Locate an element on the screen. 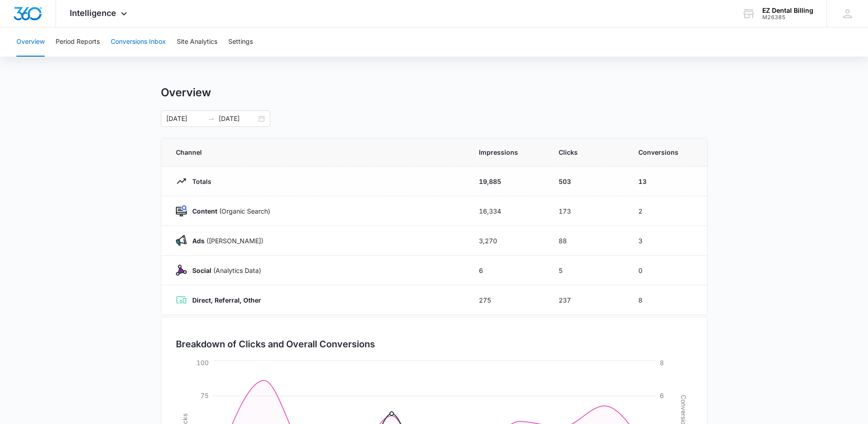 The width and height of the screenshot is (868, 424). button: Overview is located at coordinates (31, 42).